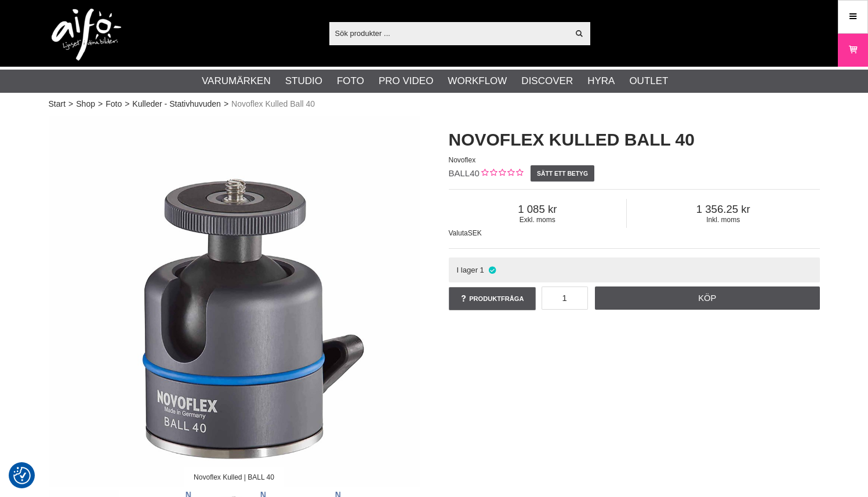 Image resolution: width=868 pixels, height=497 pixels. Describe the element at coordinates (22, 475) in the screenshot. I see `img: Revisit consent button` at that location.